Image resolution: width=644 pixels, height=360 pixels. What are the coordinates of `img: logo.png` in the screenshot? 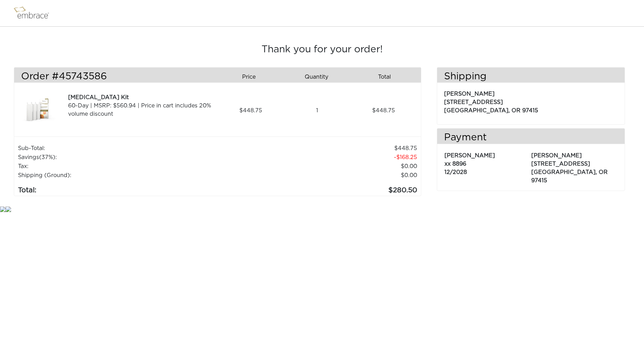 It's located at (34, 13).